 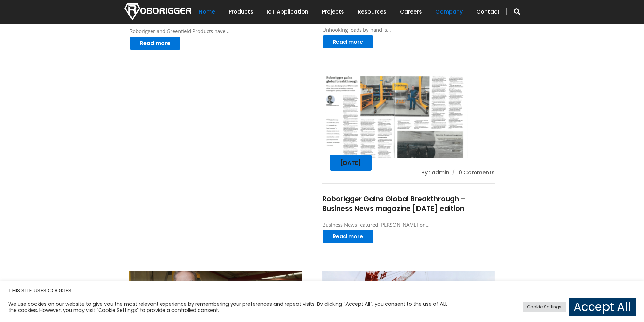 What do you see at coordinates (215, 31) in the screenshot?
I see `div: Roborigger and Greenfield Products have…` at bounding box center [215, 31].